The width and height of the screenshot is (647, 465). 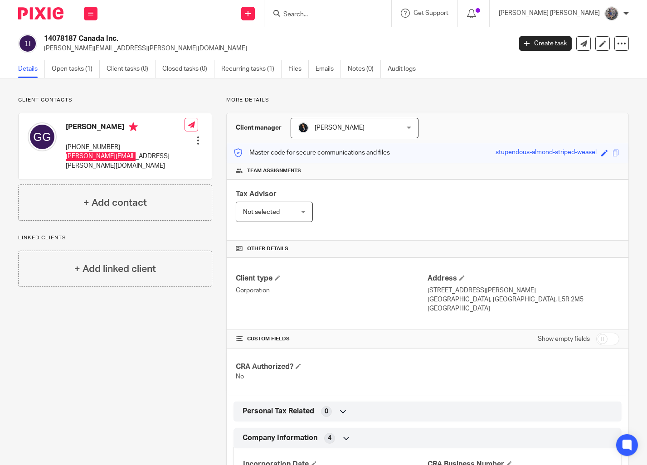 What do you see at coordinates (256, 194) in the screenshot?
I see `span: Tax Advisor` at bounding box center [256, 194].